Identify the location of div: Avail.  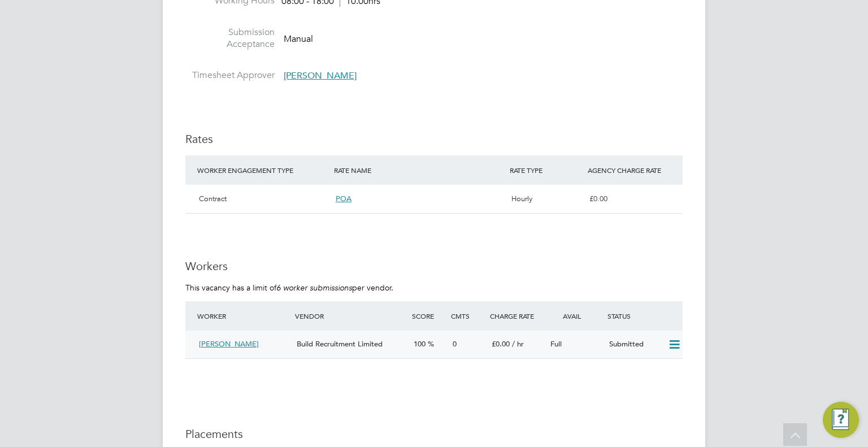
(575, 316).